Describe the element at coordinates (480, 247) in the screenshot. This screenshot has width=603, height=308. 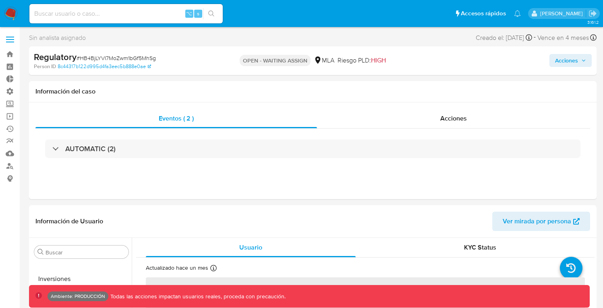
I see `span: KYC Status` at that location.